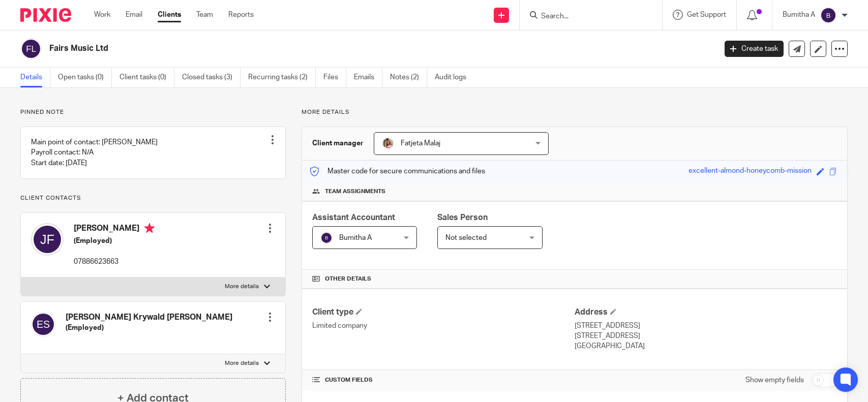 The height and width of the screenshot is (402, 868). Describe the element at coordinates (388, 143) in the screenshot. I see `img: MicrosoftTeams-image%20(5).png` at that location.